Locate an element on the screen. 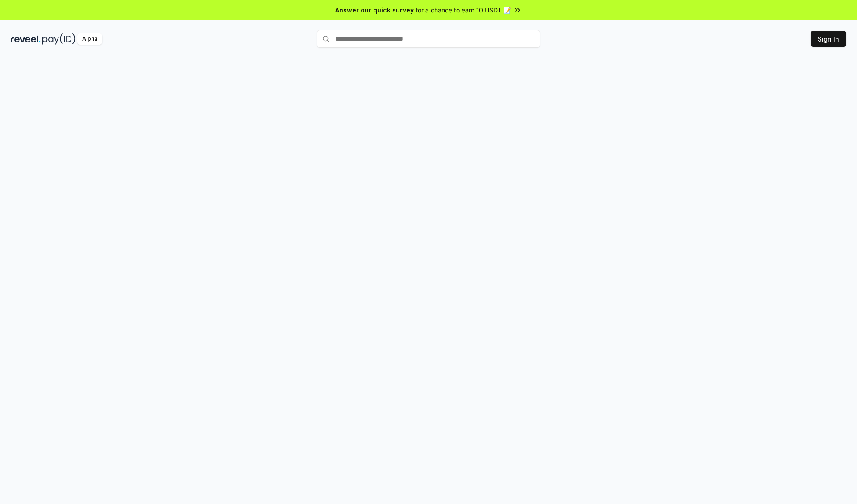  button: Sign In is located at coordinates (829, 39).